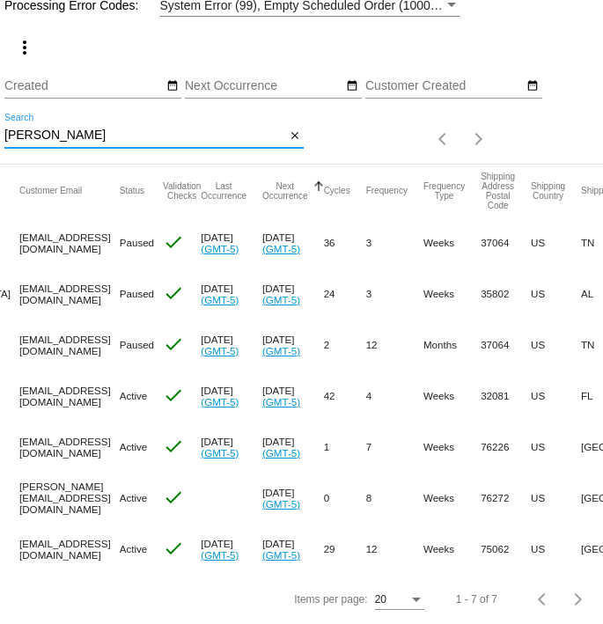 The width and height of the screenshot is (603, 624). What do you see at coordinates (394, 447) in the screenshot?
I see `mat-cell: 7` at bounding box center [394, 447].